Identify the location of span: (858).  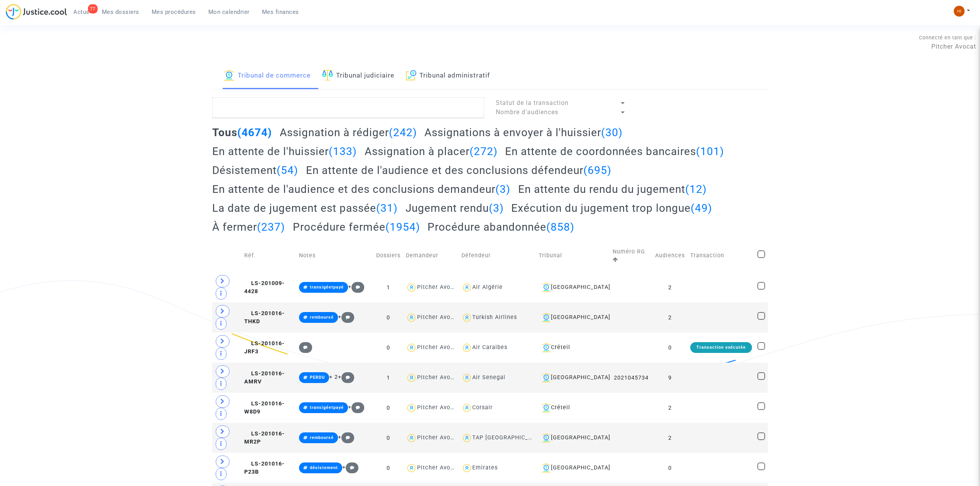
(560, 227).